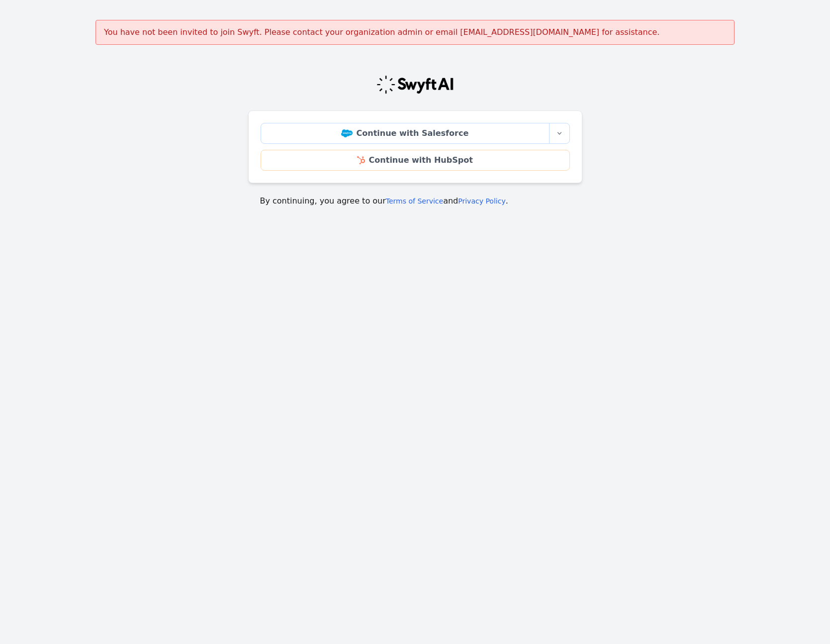 This screenshot has height=644, width=830. Describe the element at coordinates (415, 84) in the screenshot. I see `img: Swyft Logo` at that location.